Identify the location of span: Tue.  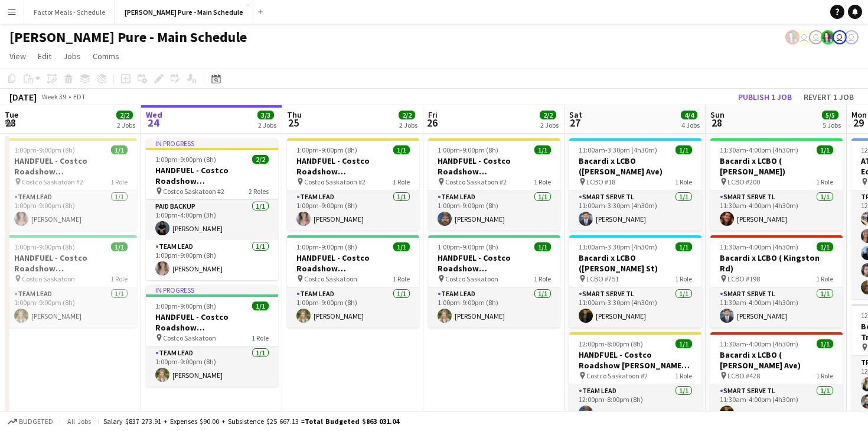
(11, 114).